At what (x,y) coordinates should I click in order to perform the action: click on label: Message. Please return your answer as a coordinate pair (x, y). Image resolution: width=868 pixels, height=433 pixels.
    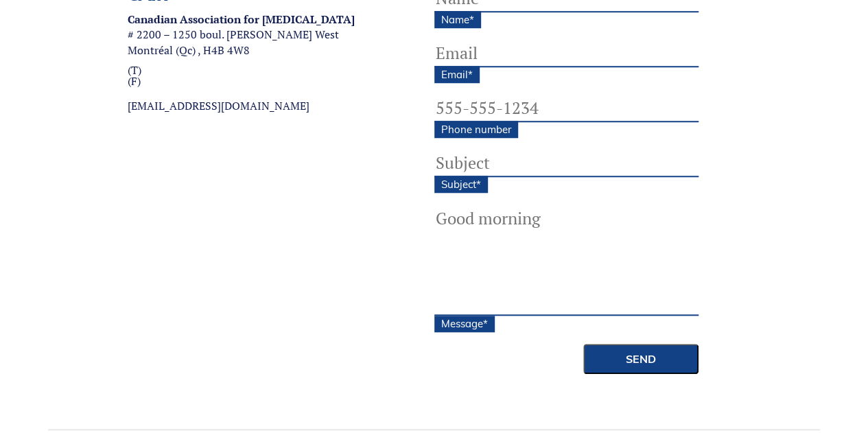
    Looking at the image, I should click on (464, 323).